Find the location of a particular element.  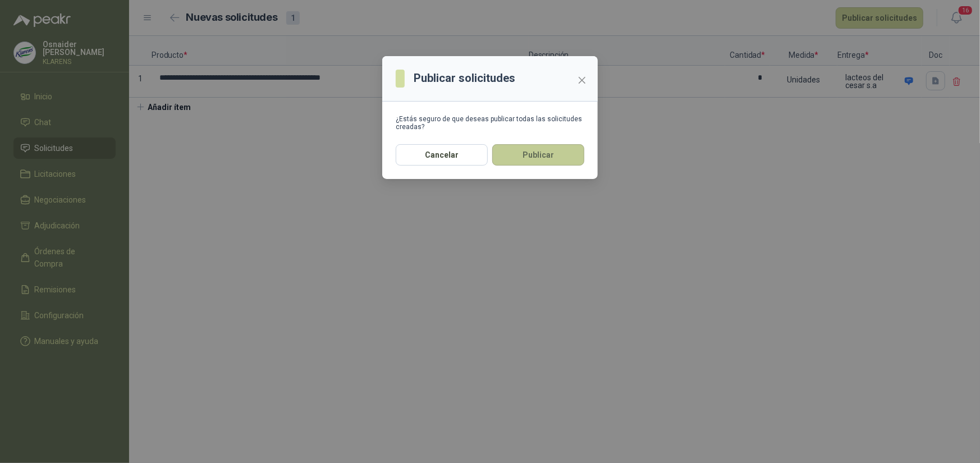

h3: Publicar solicitudes is located at coordinates (464, 78).